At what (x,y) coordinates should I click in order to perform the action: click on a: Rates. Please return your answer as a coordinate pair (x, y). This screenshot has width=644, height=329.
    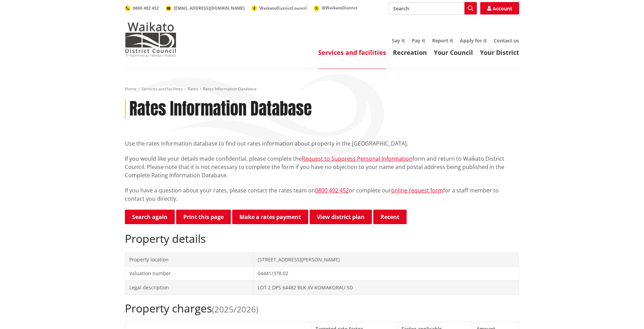
    Looking at the image, I should click on (193, 89).